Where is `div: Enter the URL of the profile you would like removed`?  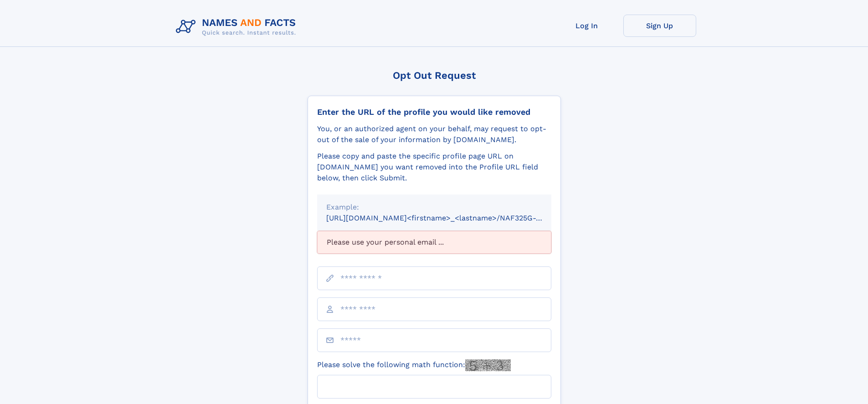 div: Enter the URL of the profile you would like removed is located at coordinates (434, 112).